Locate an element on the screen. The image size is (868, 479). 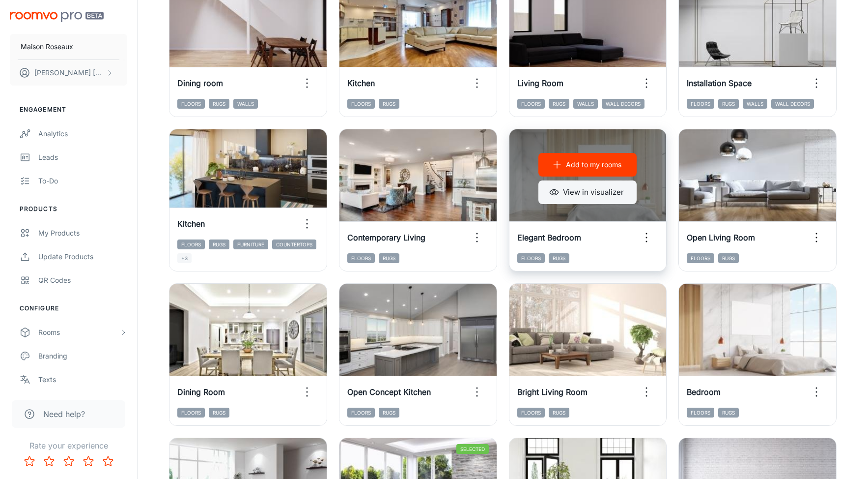
button: Maison Roseaux is located at coordinates (68, 47).